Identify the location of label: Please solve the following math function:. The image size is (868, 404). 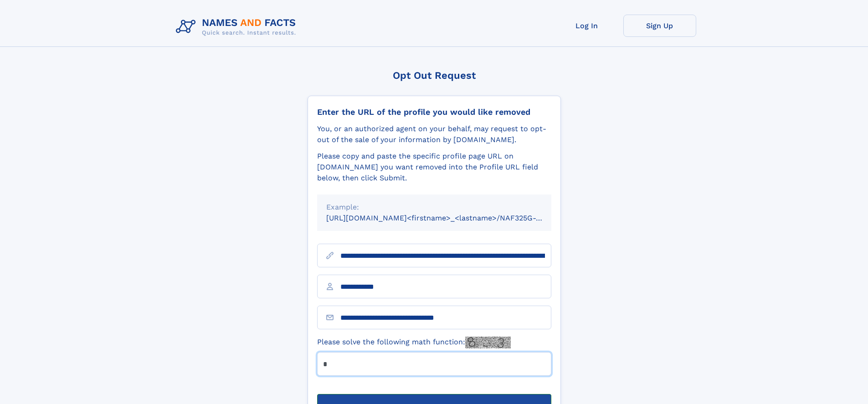
(414, 342).